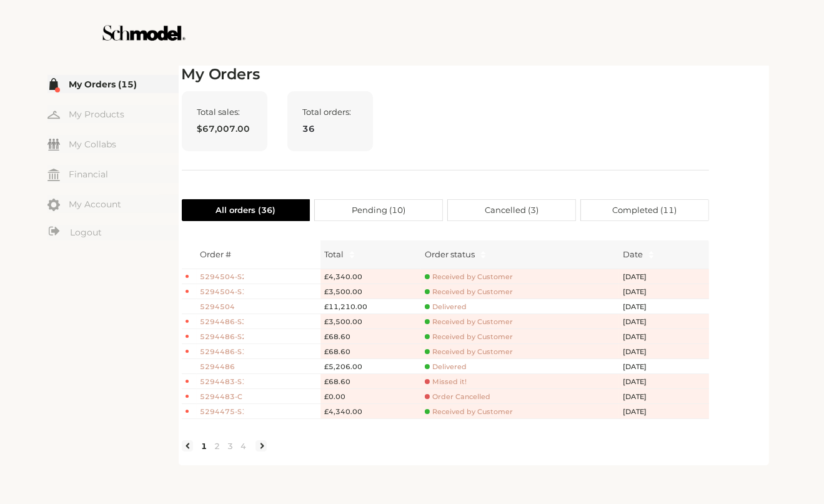 This screenshot has height=504, width=824. I want to click on th: Order #, so click(259, 255).